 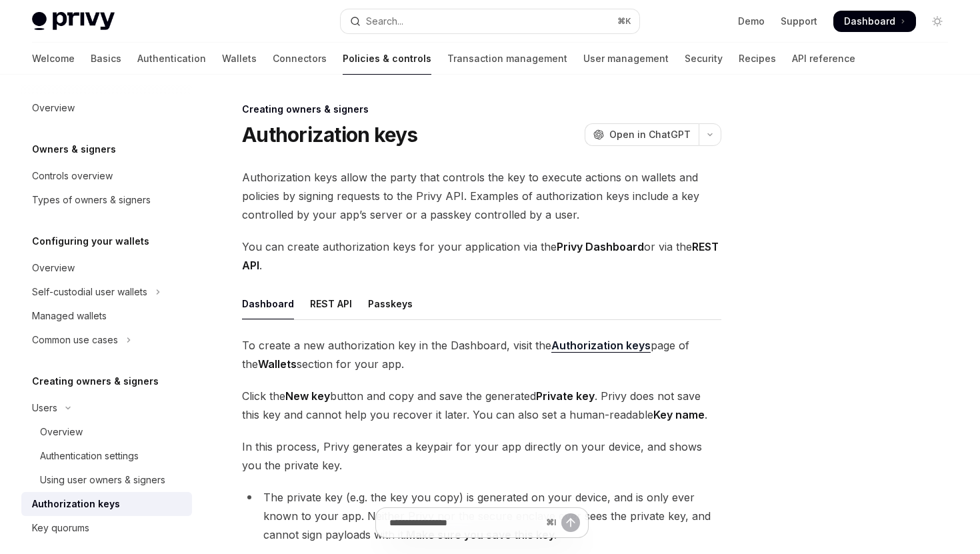 I want to click on span: ⌘ K, so click(x=624, y=21).